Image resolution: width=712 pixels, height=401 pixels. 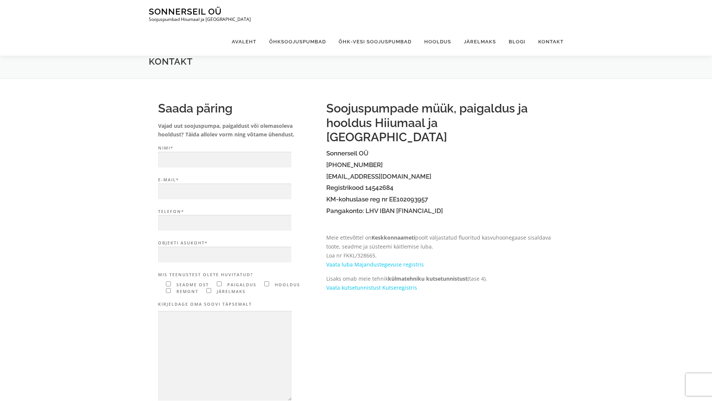 What do you see at coordinates (480, 41) in the screenshot?
I see `a: Järelmaks` at bounding box center [480, 41].